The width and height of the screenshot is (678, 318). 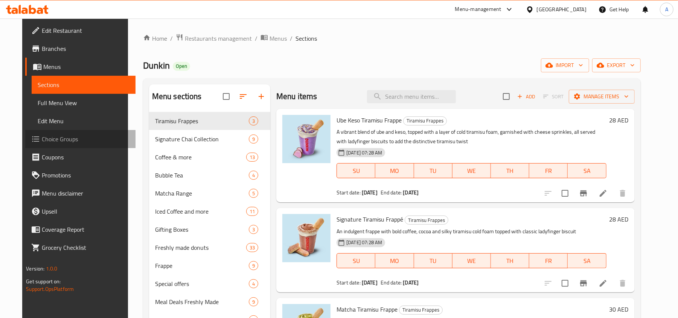 What do you see at coordinates (52, 268) in the screenshot?
I see `span: 1.0.0` at bounding box center [52, 268].